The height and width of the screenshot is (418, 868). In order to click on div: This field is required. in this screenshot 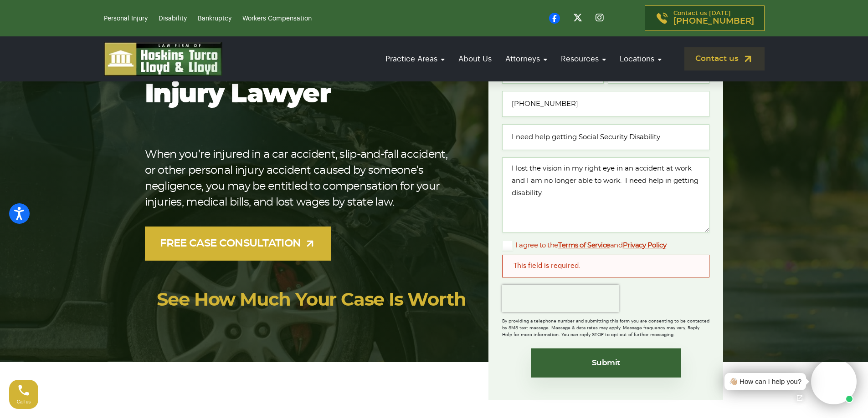, I will do `click(605, 266)`.